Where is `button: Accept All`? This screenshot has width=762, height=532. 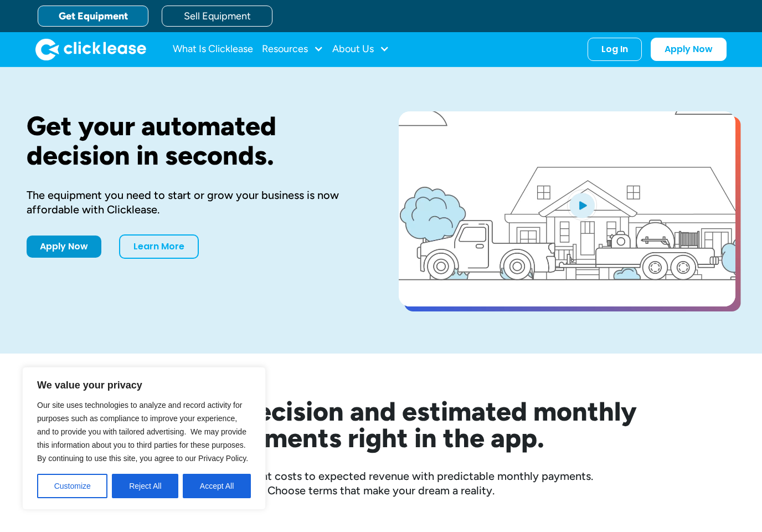
button: Accept All is located at coordinates (216, 486).